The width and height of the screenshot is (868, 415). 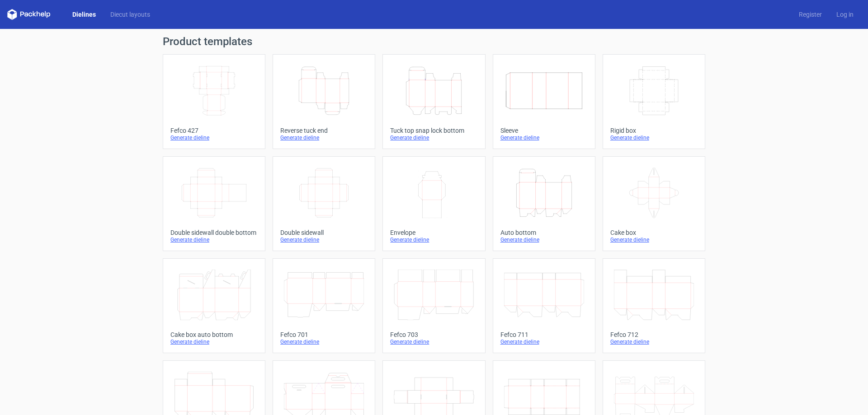 What do you see at coordinates (433, 335) in the screenshot?
I see `div: Fefco 703` at bounding box center [433, 335].